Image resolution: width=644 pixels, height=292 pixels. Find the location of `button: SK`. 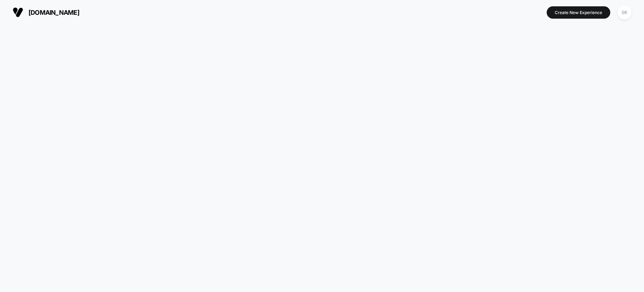

button: SK is located at coordinates (624, 12).